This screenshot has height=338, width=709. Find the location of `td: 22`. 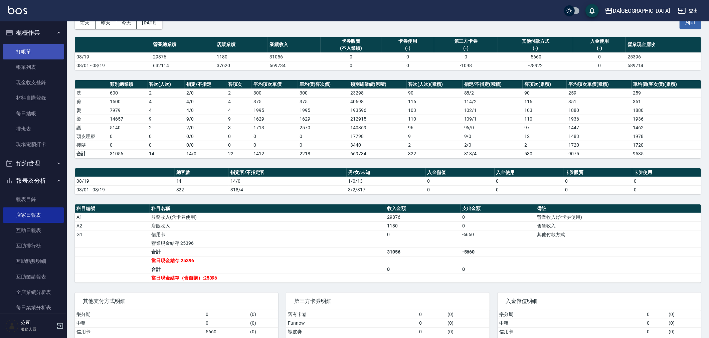

td: 22 is located at coordinates (239, 154).